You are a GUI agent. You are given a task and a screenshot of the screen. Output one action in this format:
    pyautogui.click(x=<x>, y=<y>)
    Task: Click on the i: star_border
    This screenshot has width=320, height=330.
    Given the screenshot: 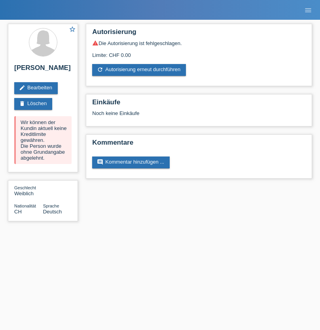 What is the action you would take?
    pyautogui.click(x=72, y=29)
    